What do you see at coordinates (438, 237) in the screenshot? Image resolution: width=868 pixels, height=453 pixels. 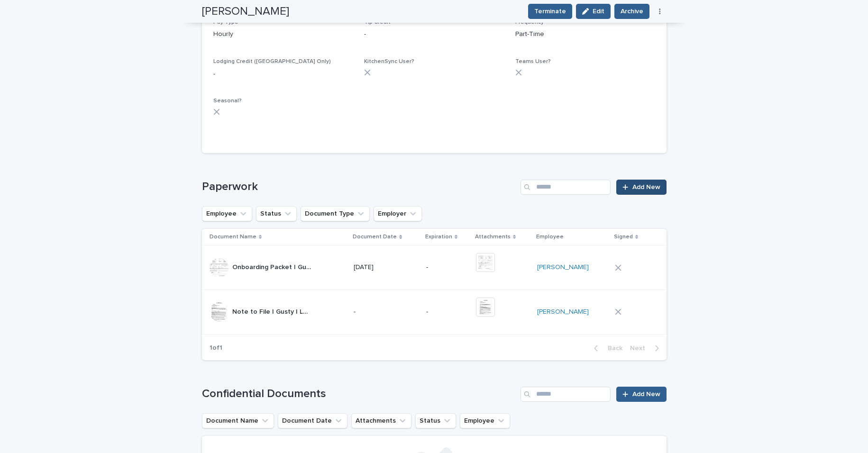 I see `p: Expiration` at bounding box center [438, 237].